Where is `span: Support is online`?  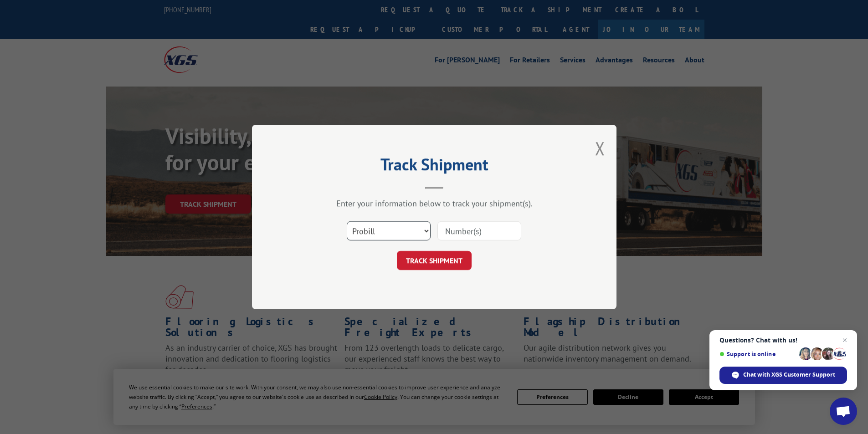 span: Support is online is located at coordinates (758, 354).